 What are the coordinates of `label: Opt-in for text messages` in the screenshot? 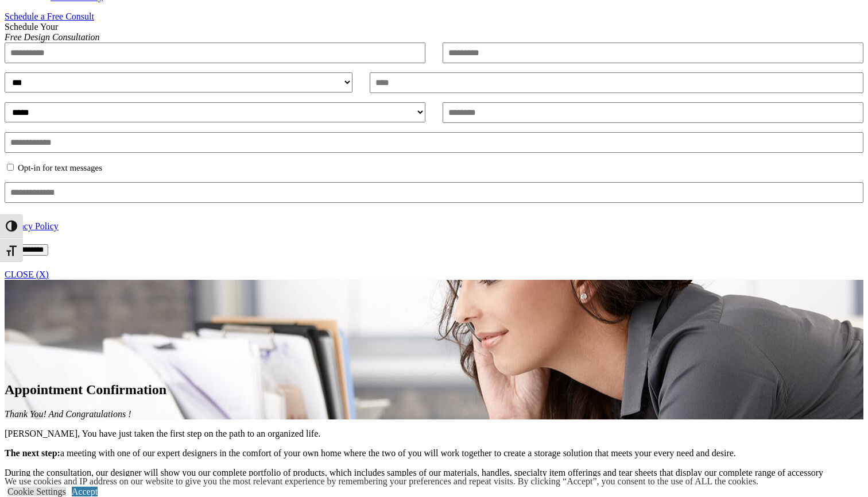 It's located at (60, 168).